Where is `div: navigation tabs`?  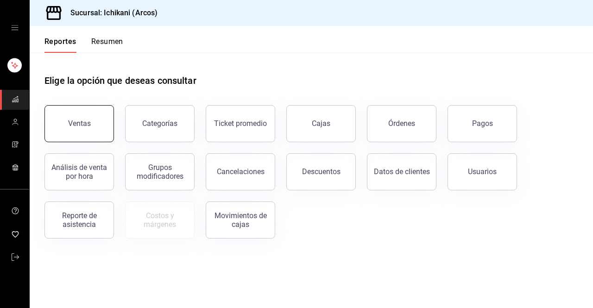 div: navigation tabs is located at coordinates (84, 45).